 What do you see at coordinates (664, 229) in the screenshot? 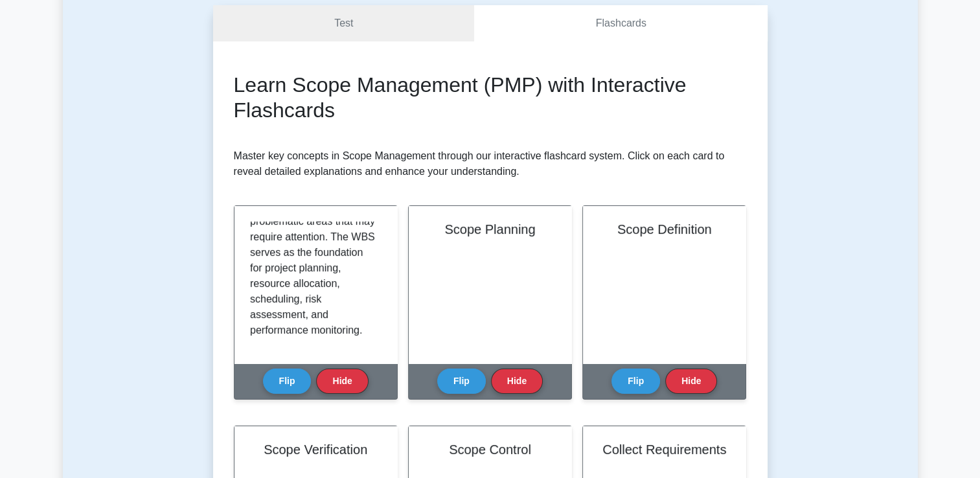
I see `h2: Scope Definition` at bounding box center [664, 229].